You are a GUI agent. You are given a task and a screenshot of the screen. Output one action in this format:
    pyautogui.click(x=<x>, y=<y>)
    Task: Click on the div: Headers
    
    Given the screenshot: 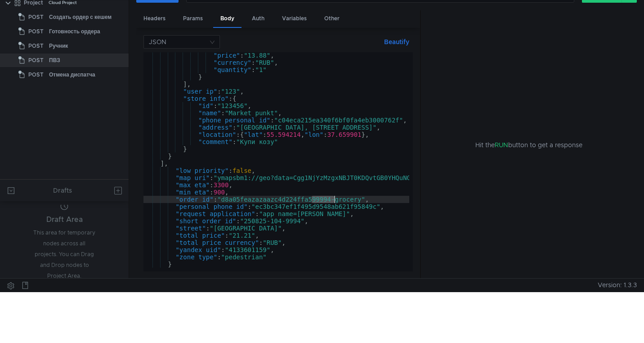 What is the action you would take?
    pyautogui.click(x=154, y=19)
    